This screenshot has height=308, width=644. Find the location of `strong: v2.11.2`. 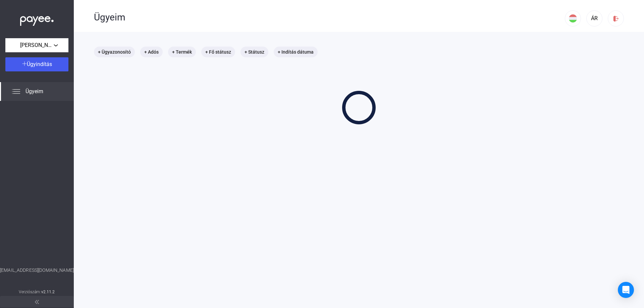

strong: v2.11.2 is located at coordinates (48, 292).